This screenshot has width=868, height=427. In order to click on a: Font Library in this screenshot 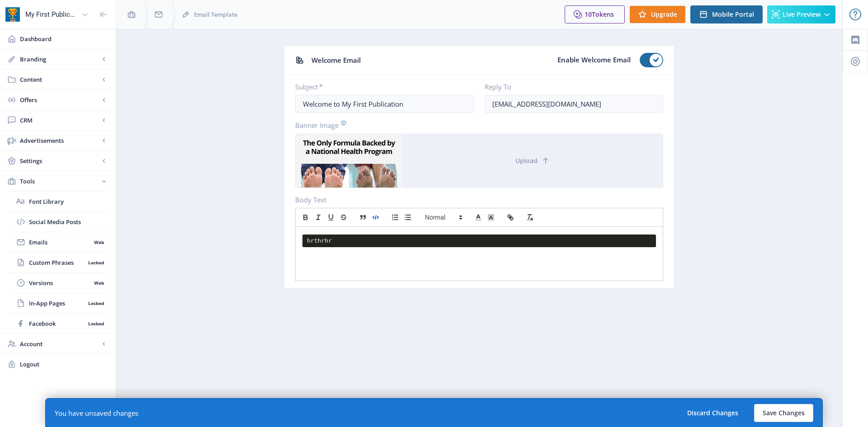, I will do `click(58, 202)`.